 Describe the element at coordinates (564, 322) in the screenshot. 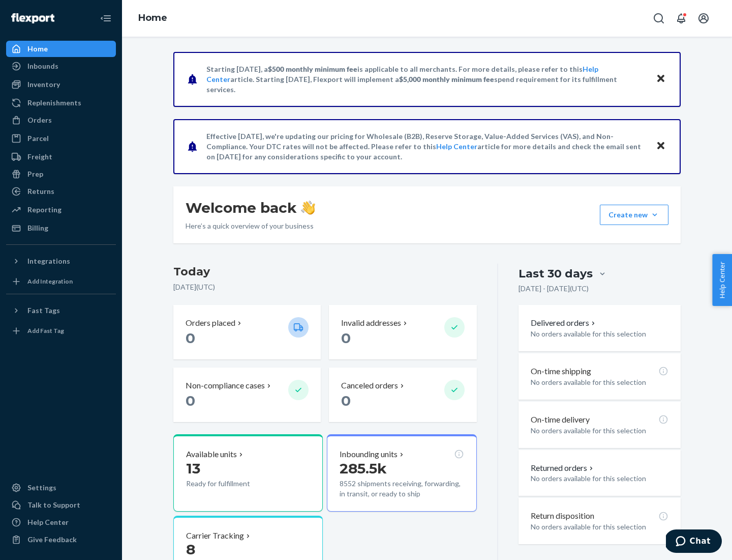

I see `p: Delivered orders` at that location.